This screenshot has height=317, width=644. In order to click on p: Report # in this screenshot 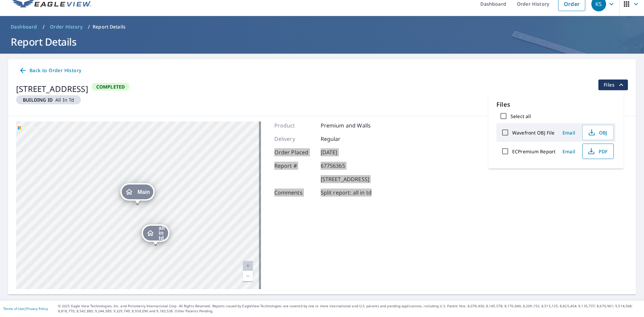, I will do `click(294, 166)`.